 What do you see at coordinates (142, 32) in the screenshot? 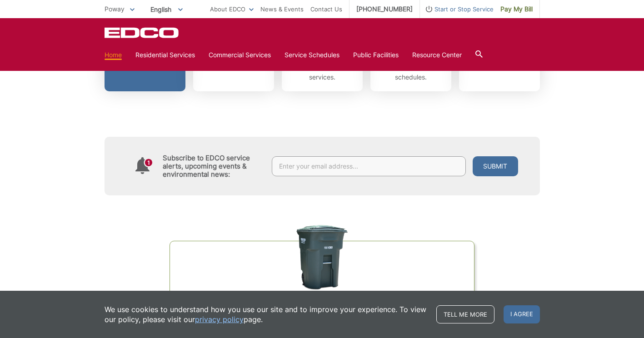
I see `a: EDCD logo. Return to the homepage.` at bounding box center [142, 32].